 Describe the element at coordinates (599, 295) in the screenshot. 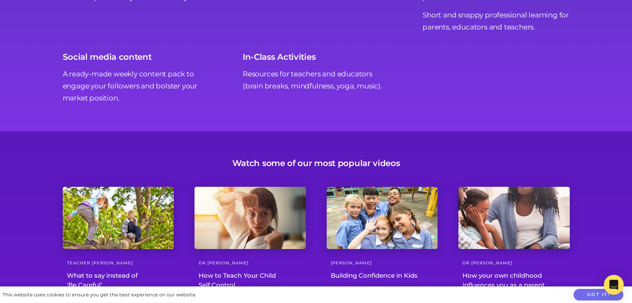

I see `button: Got it!` at that location.